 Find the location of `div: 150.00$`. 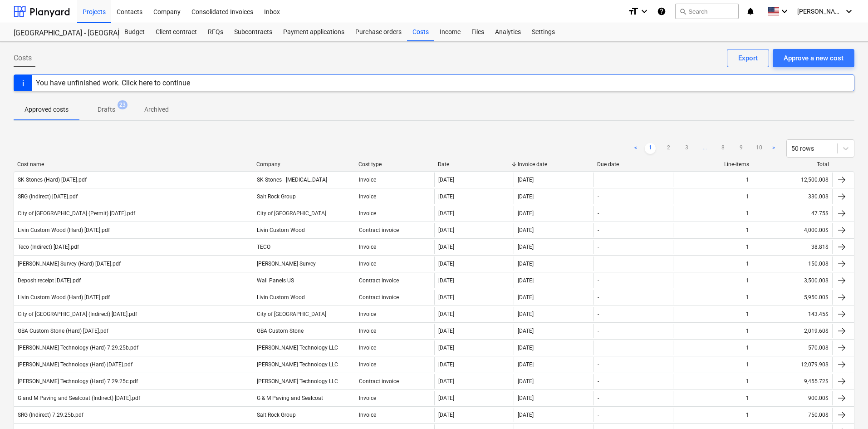

div: 150.00$ is located at coordinates (793, 263).